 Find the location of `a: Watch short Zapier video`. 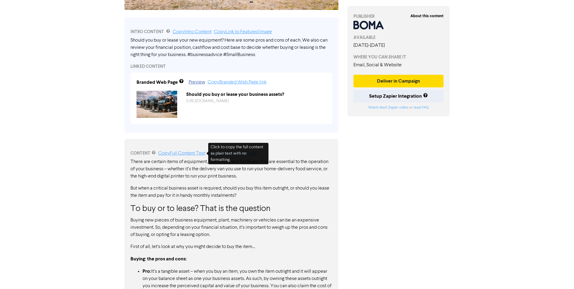

a: Watch short Zapier video is located at coordinates (388, 108).